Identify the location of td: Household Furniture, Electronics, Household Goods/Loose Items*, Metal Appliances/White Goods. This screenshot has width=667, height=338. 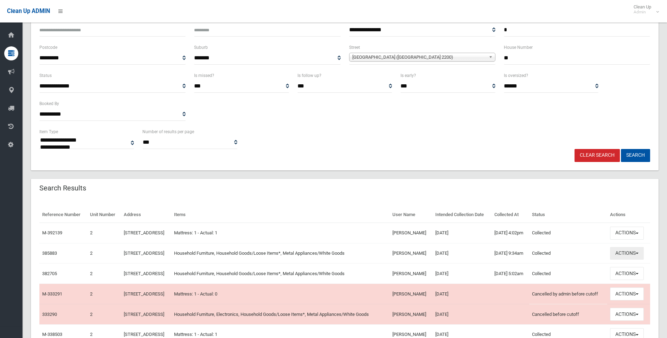
(280, 314).